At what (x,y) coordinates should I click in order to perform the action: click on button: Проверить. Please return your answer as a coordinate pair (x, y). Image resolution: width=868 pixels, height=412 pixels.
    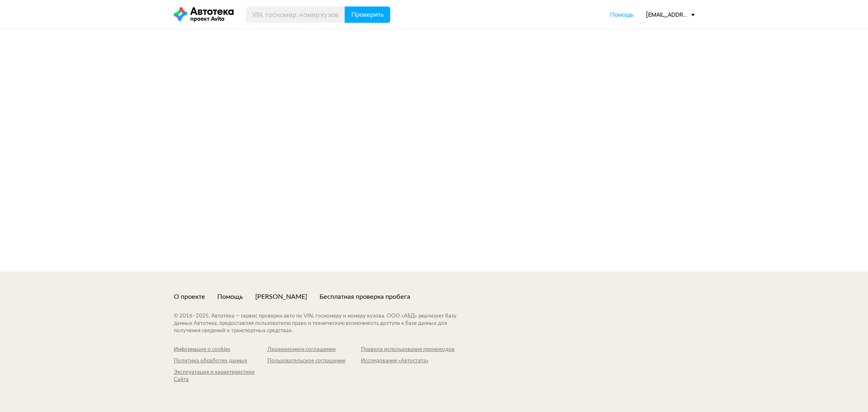
    Looking at the image, I should click on (367, 15).